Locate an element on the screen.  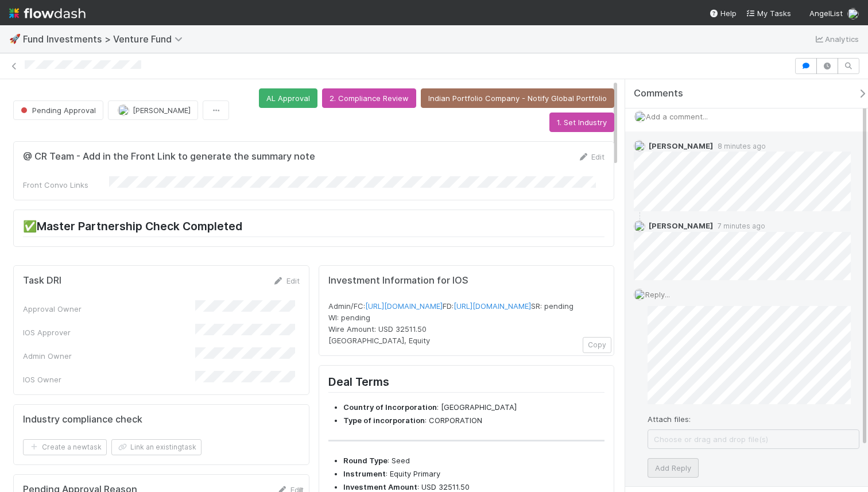
img: logo-inverted-e16ddd16eac7371096b0.svg is located at coordinates (47, 13).